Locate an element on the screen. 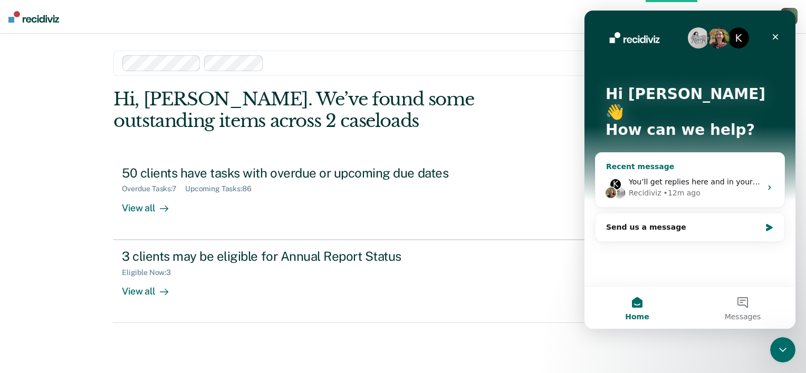 The width and height of the screenshot is (806, 373). span: Messages is located at coordinates (158, 306).